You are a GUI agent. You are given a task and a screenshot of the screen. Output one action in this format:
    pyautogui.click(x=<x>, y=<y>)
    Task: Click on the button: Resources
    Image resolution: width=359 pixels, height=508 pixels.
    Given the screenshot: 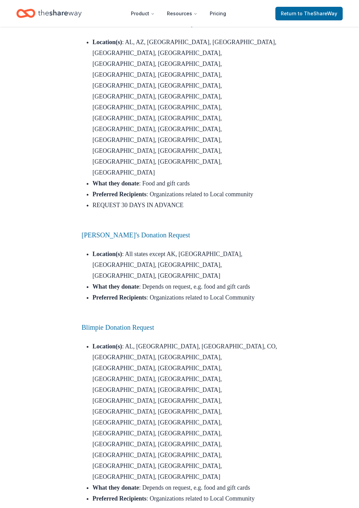 What is the action you would take?
    pyautogui.click(x=182, y=14)
    